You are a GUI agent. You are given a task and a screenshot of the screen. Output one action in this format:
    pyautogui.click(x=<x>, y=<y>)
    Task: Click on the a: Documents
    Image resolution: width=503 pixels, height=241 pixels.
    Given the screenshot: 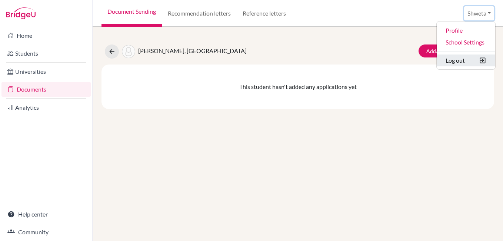 What is the action you would take?
    pyautogui.click(x=46, y=89)
    